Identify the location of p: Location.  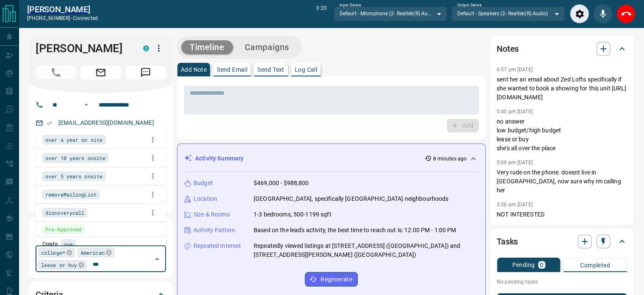
(205, 199).